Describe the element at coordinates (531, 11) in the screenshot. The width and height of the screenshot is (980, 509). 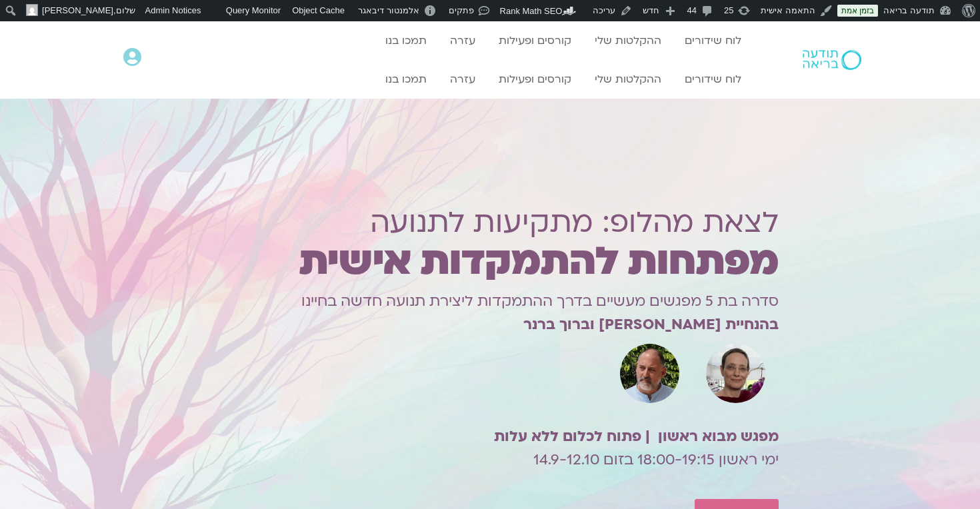
I see `span: Rank Math SEO` at that location.